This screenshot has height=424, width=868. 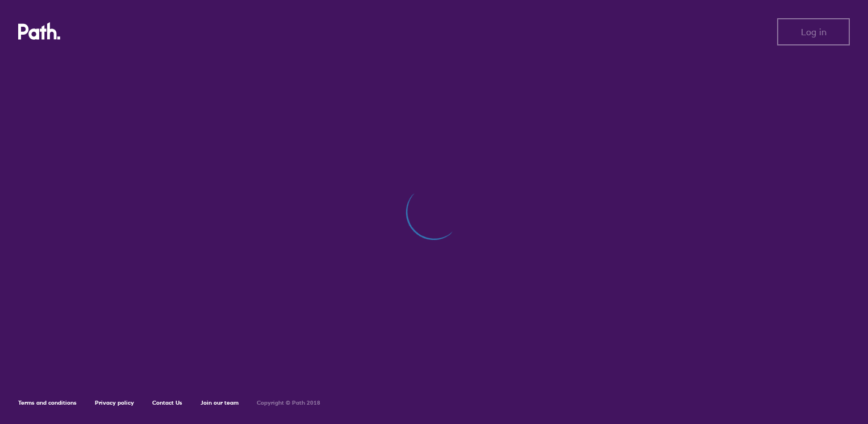 What do you see at coordinates (814, 32) in the screenshot?
I see `button: Log in` at bounding box center [814, 32].